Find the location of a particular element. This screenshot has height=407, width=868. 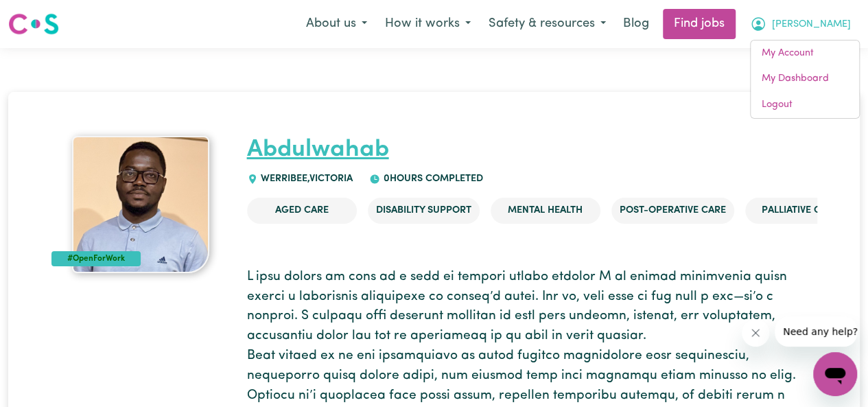

img: Abdulwahab is located at coordinates (141, 204).